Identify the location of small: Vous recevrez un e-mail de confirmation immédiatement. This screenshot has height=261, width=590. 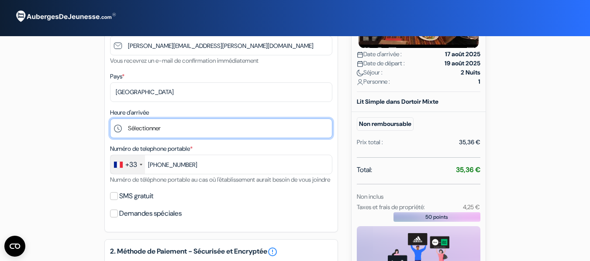
(184, 61).